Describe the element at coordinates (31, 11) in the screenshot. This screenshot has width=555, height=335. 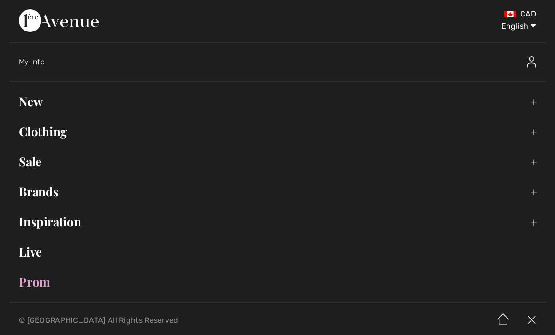
I see `span: Help` at that location.